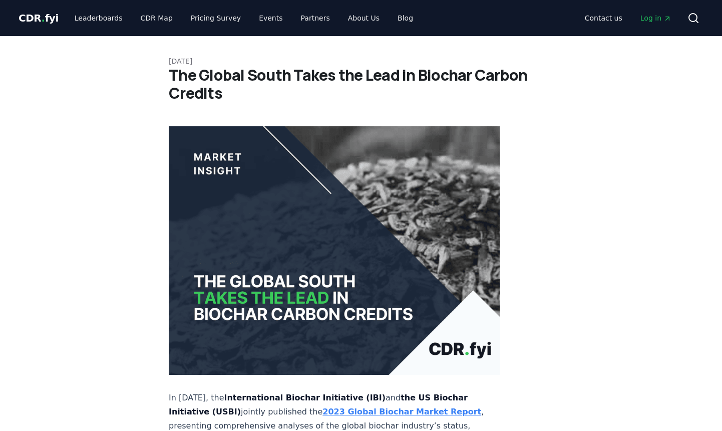 Image resolution: width=722 pixels, height=431 pixels. Describe the element at coordinates (270, 18) in the screenshot. I see `a: Events` at that location.